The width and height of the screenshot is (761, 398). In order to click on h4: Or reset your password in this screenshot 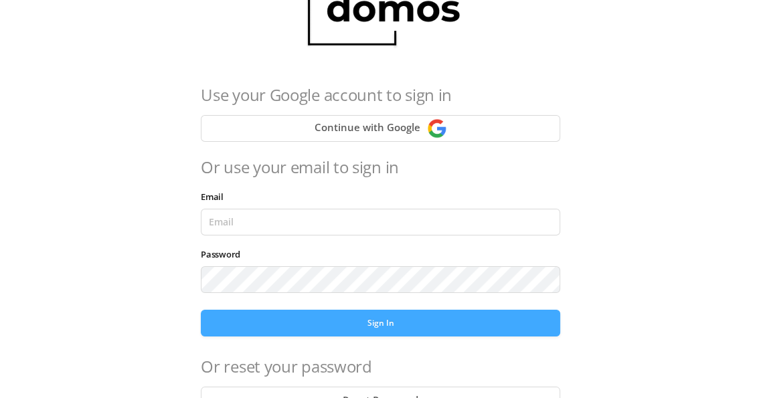, I will do `click(380, 367)`.